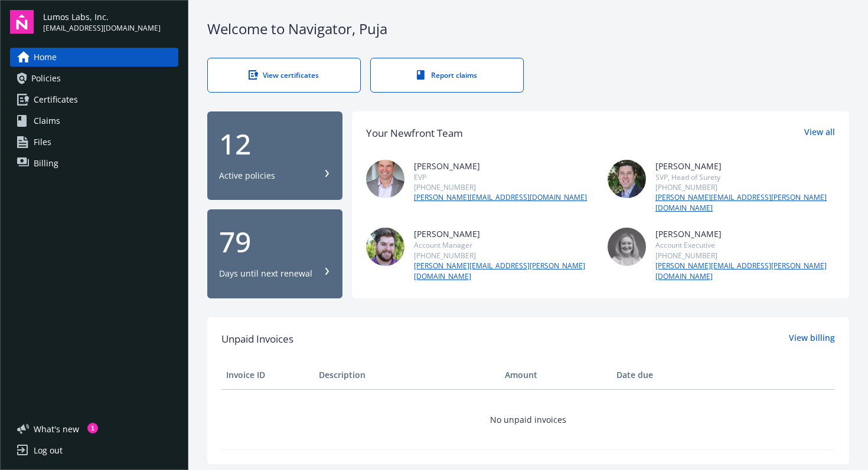  Describe the element at coordinates (43, 142) in the screenshot. I see `span: Files` at that location.